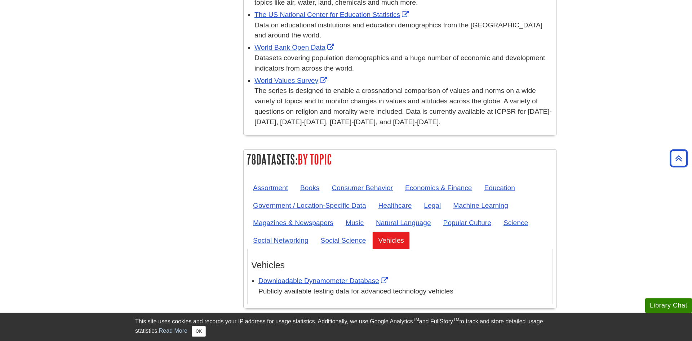 Image resolution: width=692 pixels, height=341 pixels. What do you see at coordinates (343, 240) in the screenshot?
I see `a: Social Science` at bounding box center [343, 240].